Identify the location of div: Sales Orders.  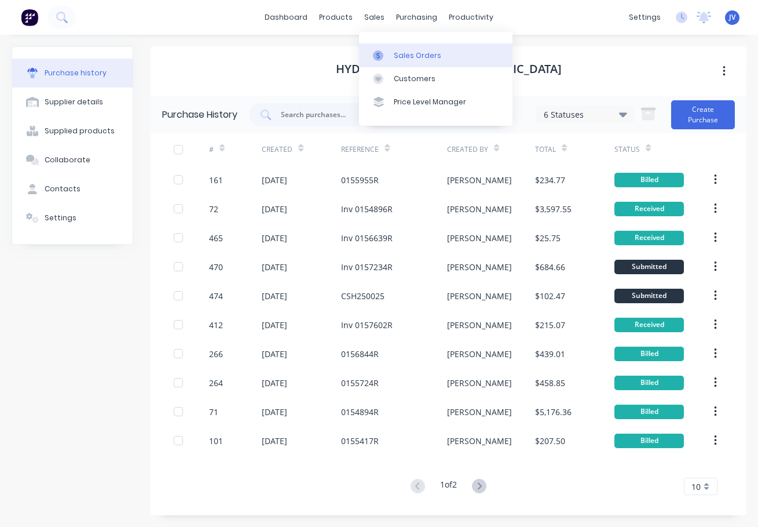
(418, 56).